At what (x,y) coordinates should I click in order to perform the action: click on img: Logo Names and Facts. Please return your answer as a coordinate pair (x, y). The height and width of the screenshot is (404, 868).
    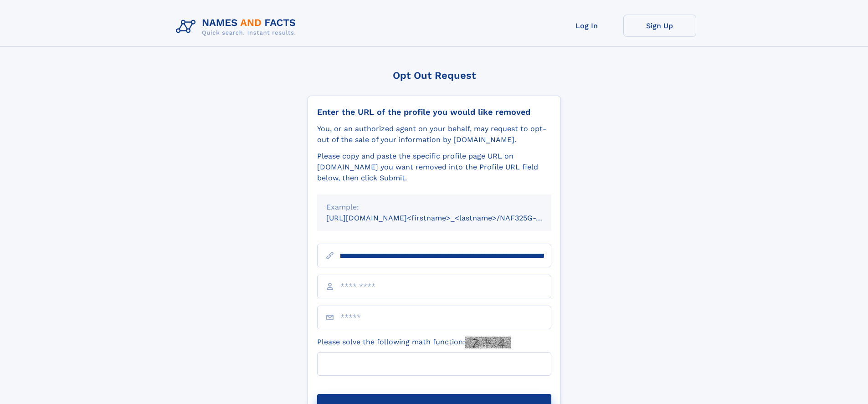
    Looking at the image, I should click on (238, 27).